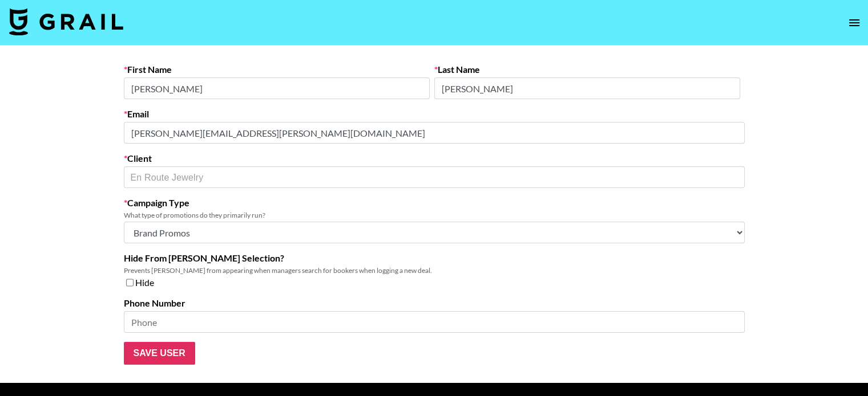 The height and width of the screenshot is (396, 868). I want to click on img: Grail Talent, so click(66, 22).